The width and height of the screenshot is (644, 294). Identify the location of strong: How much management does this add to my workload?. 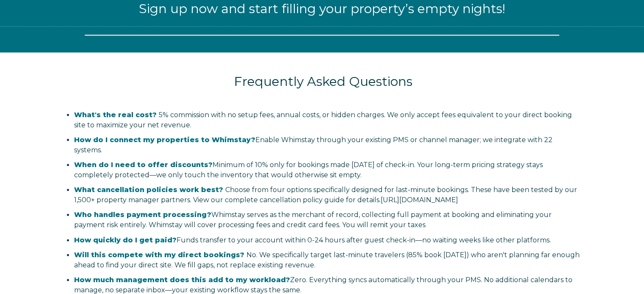
(182, 280).